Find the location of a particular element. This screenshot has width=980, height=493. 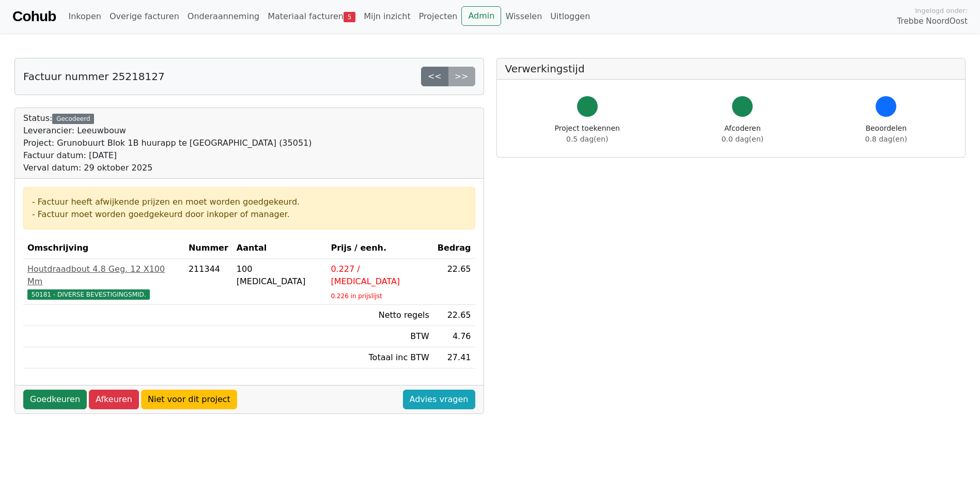

td: 211344 is located at coordinates (208, 282).